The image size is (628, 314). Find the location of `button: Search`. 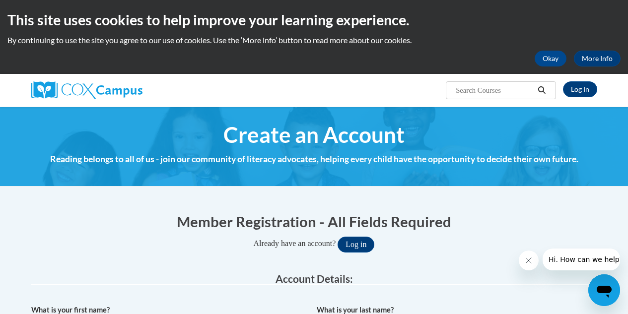

button: Search is located at coordinates (542, 90).